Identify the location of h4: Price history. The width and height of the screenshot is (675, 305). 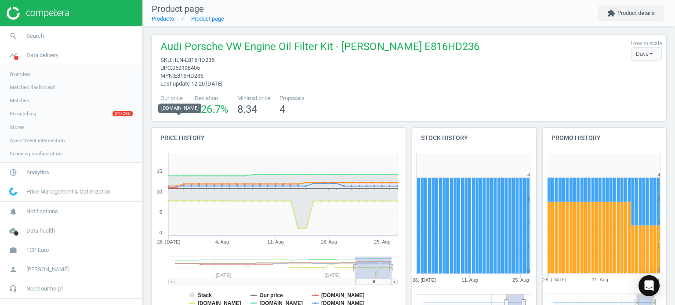
(279, 138).